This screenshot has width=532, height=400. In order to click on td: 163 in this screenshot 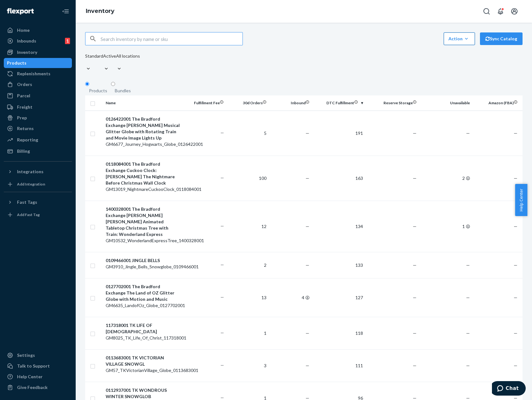, I will do `click(339, 178)`.